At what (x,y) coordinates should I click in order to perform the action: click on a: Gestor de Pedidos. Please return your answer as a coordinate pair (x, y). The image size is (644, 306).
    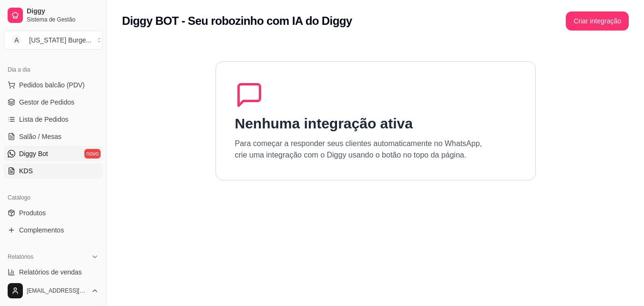
    Looking at the image, I should click on (53, 102).